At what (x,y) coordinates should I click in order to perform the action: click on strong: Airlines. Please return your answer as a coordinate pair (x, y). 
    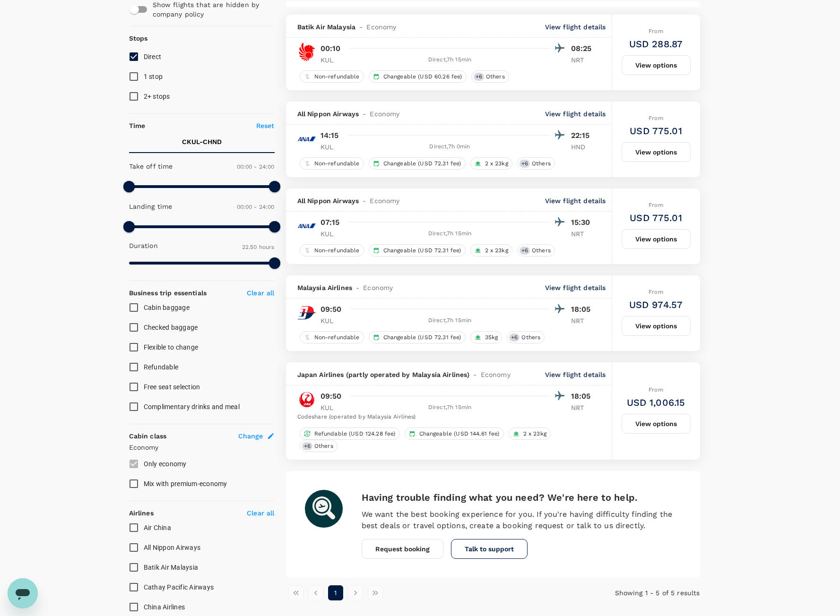
    Looking at the image, I should click on (141, 513).